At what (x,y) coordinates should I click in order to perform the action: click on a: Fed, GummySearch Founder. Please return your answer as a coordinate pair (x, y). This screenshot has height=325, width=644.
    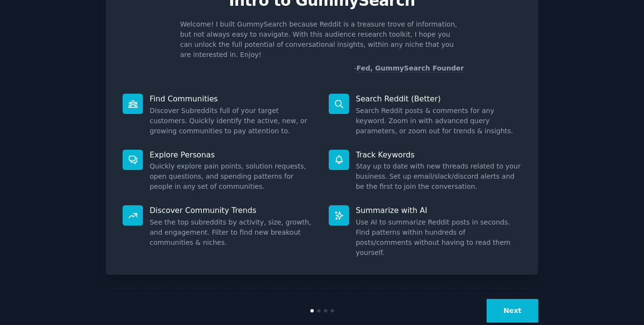
    Looking at the image, I should click on (410, 68).